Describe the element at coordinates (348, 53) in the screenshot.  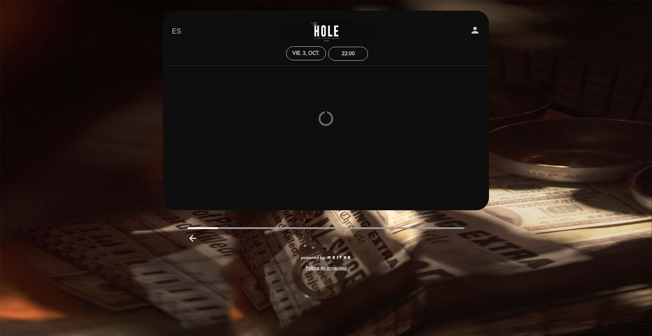
I see `div: 22:00` at that location.